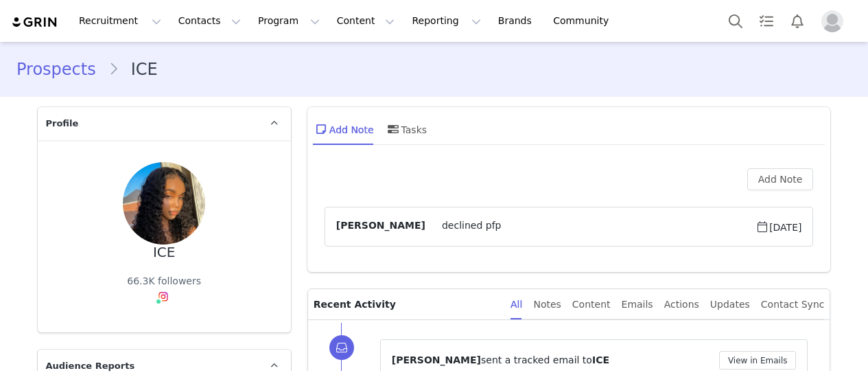 This screenshot has height=373, width=868. What do you see at coordinates (164, 252) in the screenshot?
I see `div: ICE` at bounding box center [164, 252].